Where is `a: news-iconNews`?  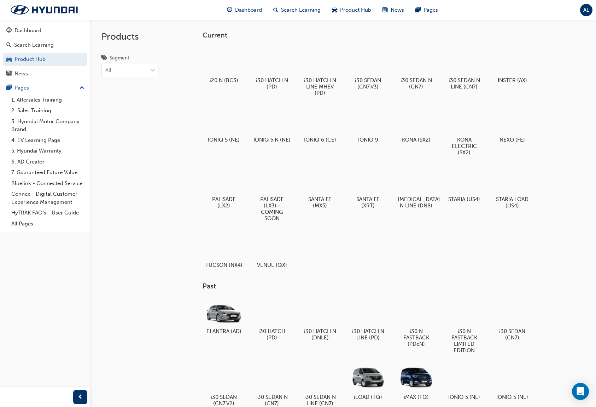
a: news-iconNews is located at coordinates (393, 10).